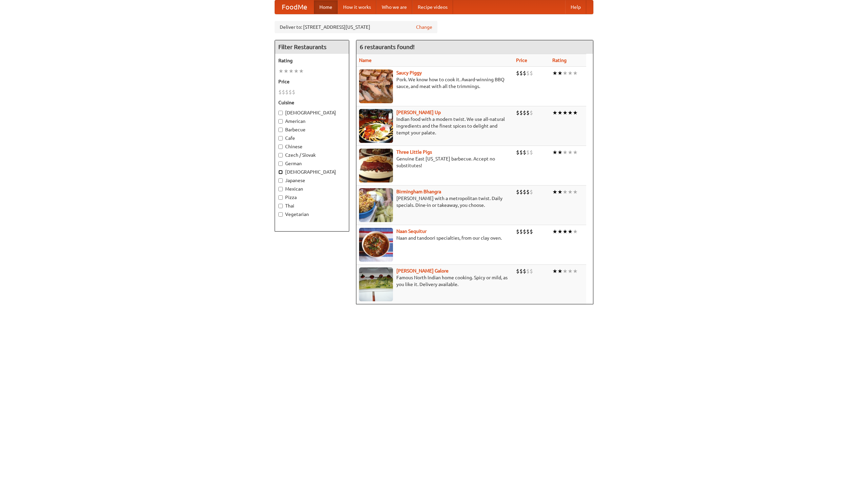 The height and width of the screenshot is (479, 868). Describe the element at coordinates (559, 61) in the screenshot. I see `a: Rating` at that location.